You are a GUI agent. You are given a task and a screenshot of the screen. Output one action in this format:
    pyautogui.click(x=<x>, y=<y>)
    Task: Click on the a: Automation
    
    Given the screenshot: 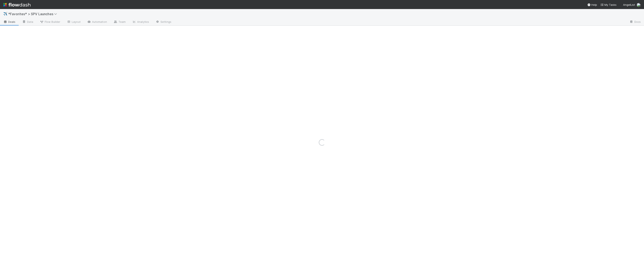 What is the action you would take?
    pyautogui.click(x=97, y=22)
    